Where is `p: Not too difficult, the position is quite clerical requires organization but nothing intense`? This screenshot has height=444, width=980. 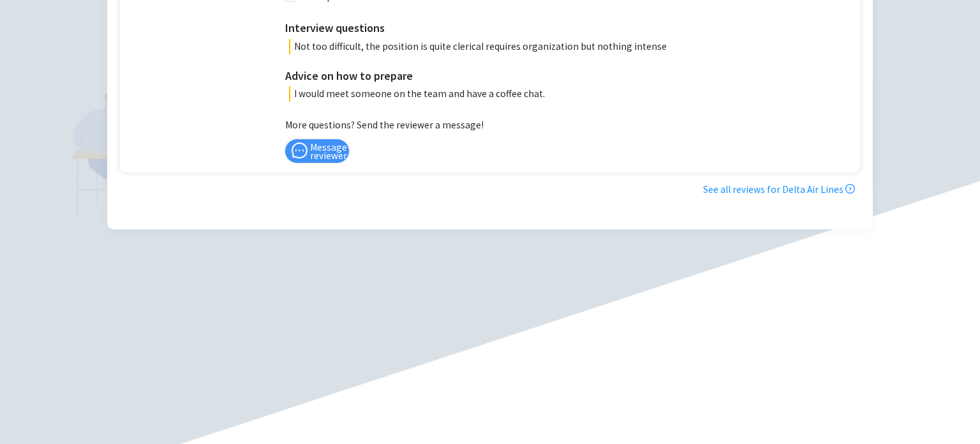
p: Not too difficult, the position is quite clerical requires organization but nothing intense is located at coordinates (572, 47).